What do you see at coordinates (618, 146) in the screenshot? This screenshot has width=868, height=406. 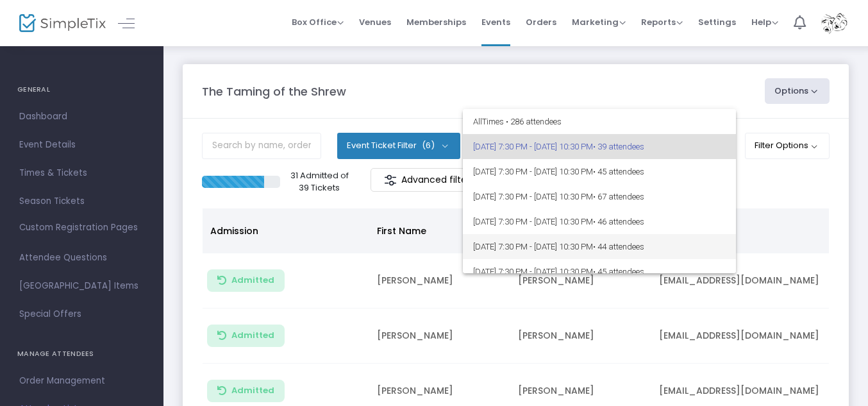 I see `span: • 39 attendees` at bounding box center [618, 146].